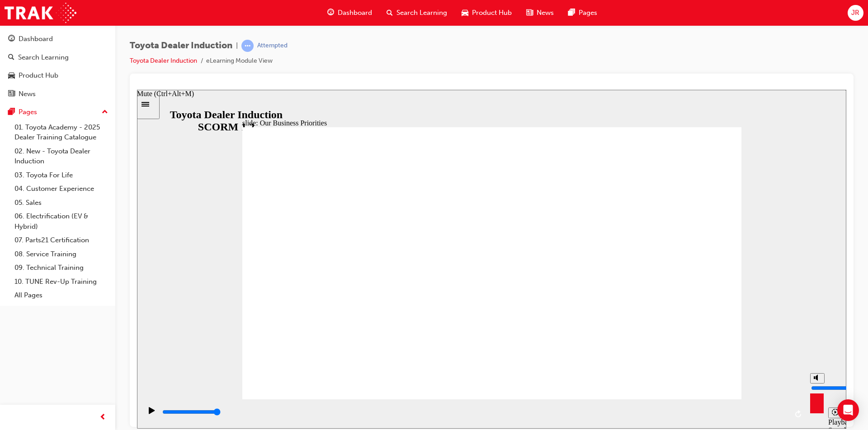 The image size is (868, 430). What do you see at coordinates (57, 76) in the screenshot?
I see `a: Product Hub` at bounding box center [57, 76].